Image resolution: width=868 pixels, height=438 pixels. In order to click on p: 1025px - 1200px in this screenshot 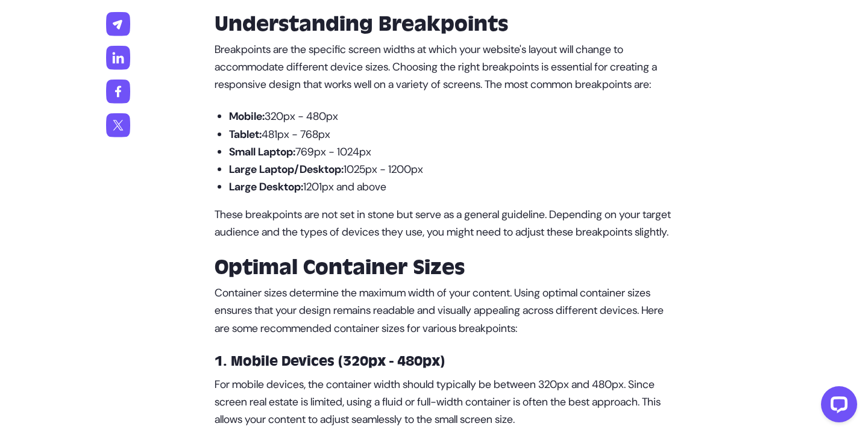, I will do `click(453, 169)`.